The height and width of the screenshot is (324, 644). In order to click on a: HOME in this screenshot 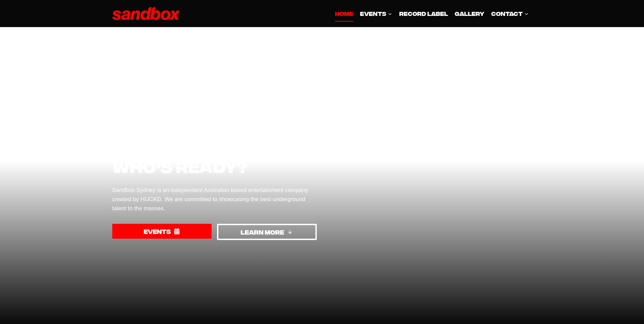, I will do `click(344, 13)`.